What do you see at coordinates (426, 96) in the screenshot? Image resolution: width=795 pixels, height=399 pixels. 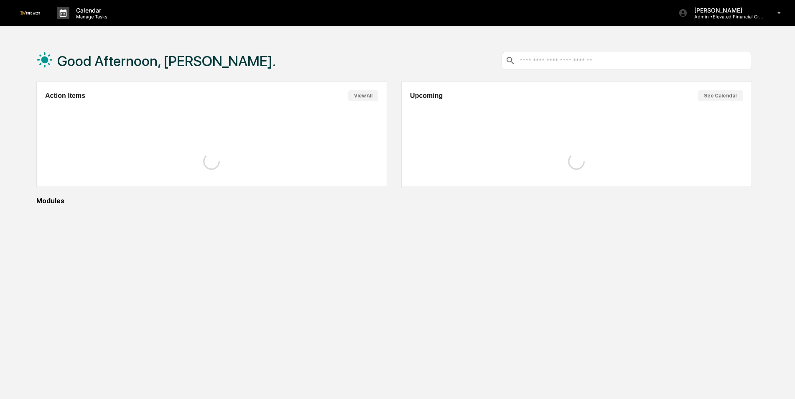 I see `h2: Upcoming` at bounding box center [426, 96].